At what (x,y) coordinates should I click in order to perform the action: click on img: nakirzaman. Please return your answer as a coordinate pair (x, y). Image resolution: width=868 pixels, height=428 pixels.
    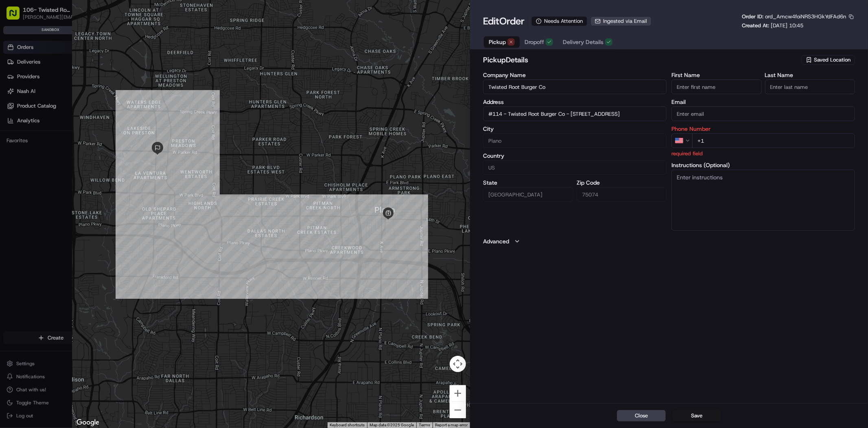
    Looking at the image, I should click on (15, 125).